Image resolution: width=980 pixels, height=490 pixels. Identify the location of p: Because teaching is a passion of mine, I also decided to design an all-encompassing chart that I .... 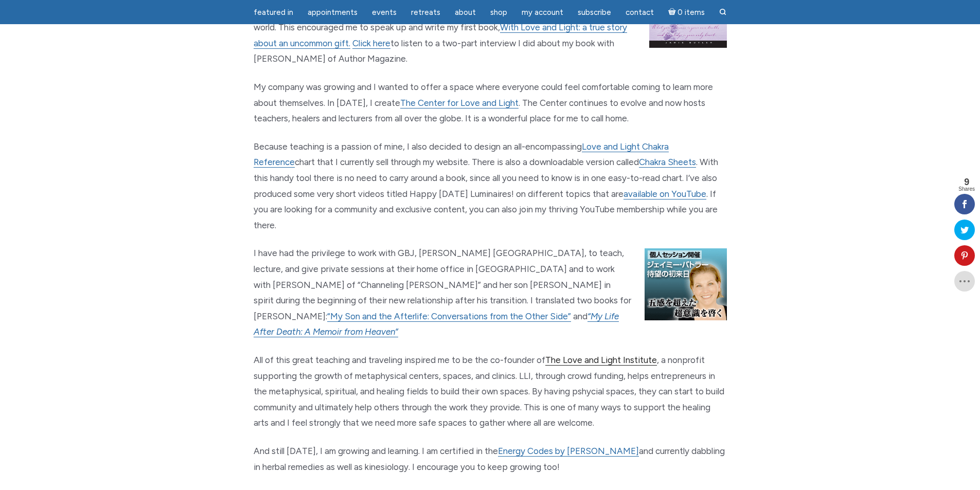
(490, 186).